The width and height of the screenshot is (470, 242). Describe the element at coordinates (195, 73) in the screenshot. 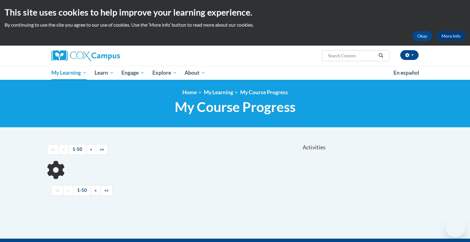

I see `span: About` at that location.